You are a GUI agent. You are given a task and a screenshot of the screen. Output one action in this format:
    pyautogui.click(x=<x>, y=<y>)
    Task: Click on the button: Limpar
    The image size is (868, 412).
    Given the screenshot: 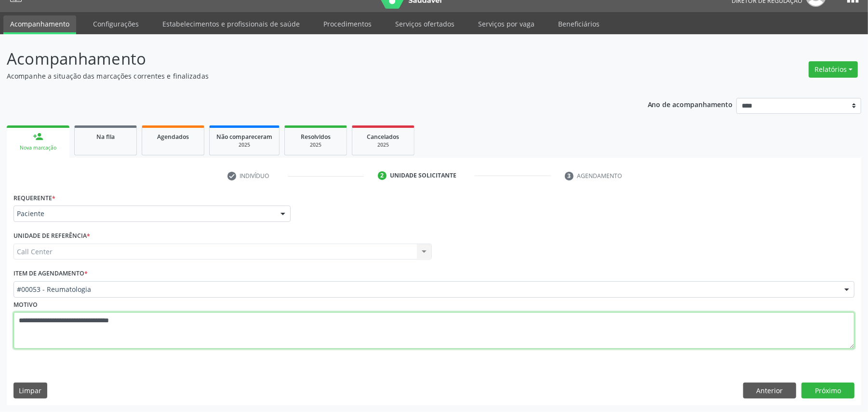 What is the action you would take?
    pyautogui.click(x=31, y=391)
    